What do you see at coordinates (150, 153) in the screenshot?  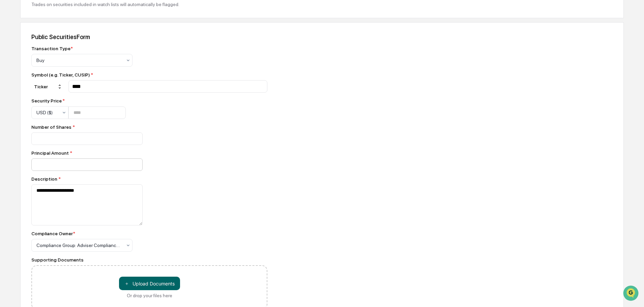 I see `div: Principal Amount` at bounding box center [150, 153].